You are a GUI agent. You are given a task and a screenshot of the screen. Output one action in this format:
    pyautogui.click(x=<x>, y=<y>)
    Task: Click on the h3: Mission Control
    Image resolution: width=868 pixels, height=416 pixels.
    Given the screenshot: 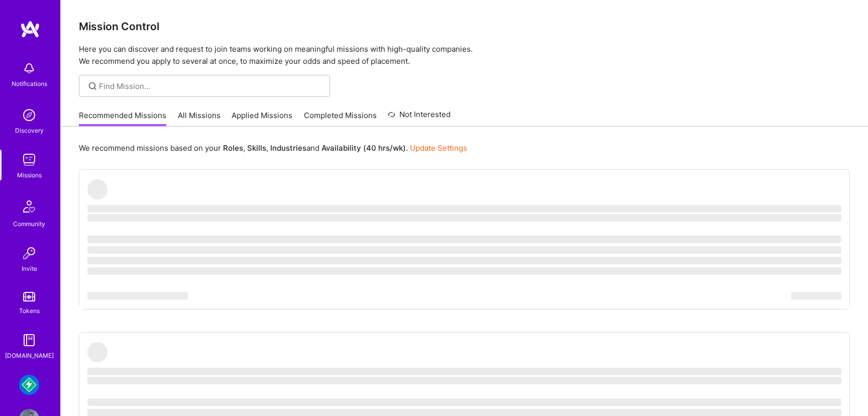 What is the action you would take?
    pyautogui.click(x=464, y=26)
    